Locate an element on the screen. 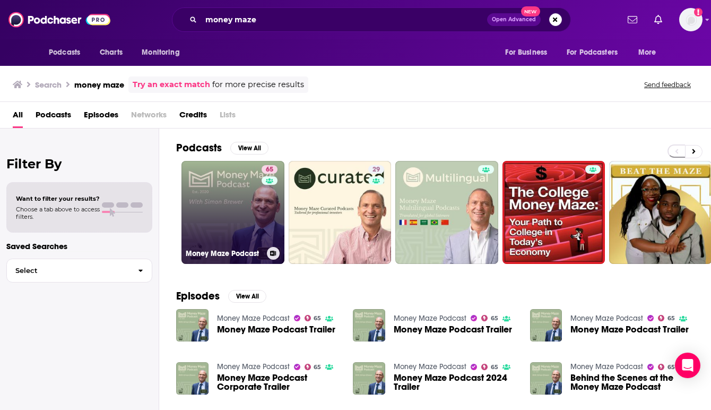  span: Lists is located at coordinates (228, 117).